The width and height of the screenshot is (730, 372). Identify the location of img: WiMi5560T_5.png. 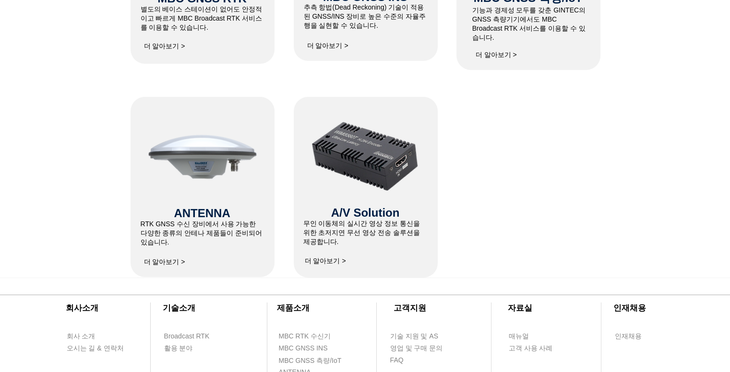
(365, 156).